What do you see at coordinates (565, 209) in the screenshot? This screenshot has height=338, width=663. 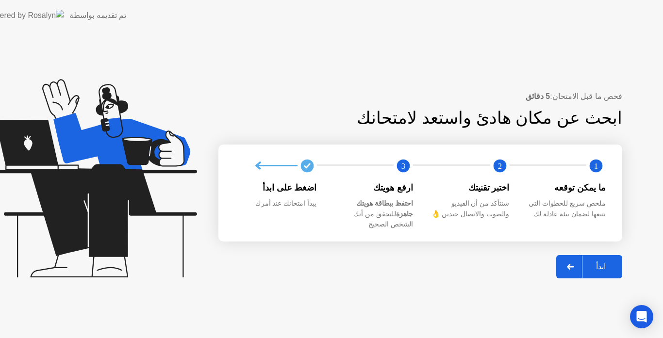 I see `div: ملخص سريع للخطوات التي نتبعها لضمان بيئة عادلة لك` at bounding box center [565, 209].